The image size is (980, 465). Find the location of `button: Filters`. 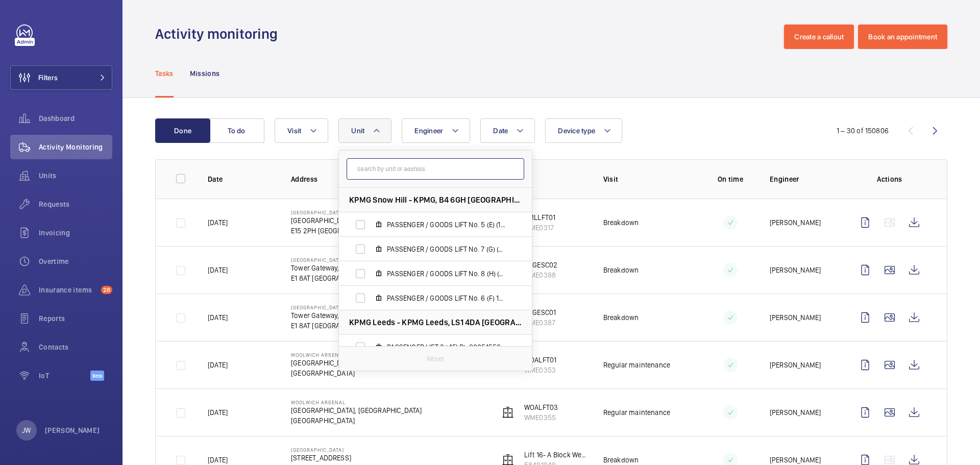

button: Filters is located at coordinates (61, 78).